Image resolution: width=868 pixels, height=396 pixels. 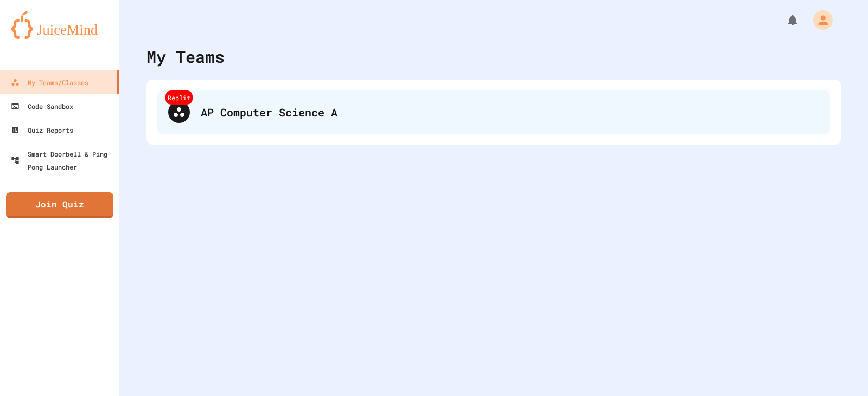 I want to click on div: AP Computer Science A, so click(x=510, y=112).